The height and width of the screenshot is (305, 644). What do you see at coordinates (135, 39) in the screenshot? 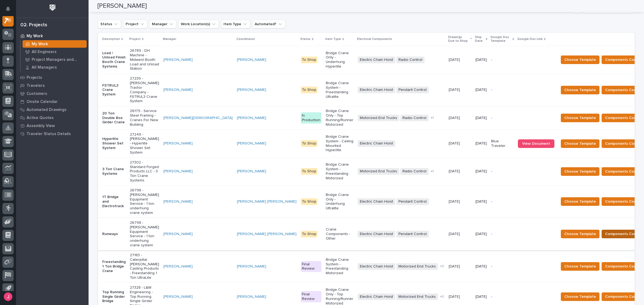
I see `p: Project` at bounding box center [135, 39].